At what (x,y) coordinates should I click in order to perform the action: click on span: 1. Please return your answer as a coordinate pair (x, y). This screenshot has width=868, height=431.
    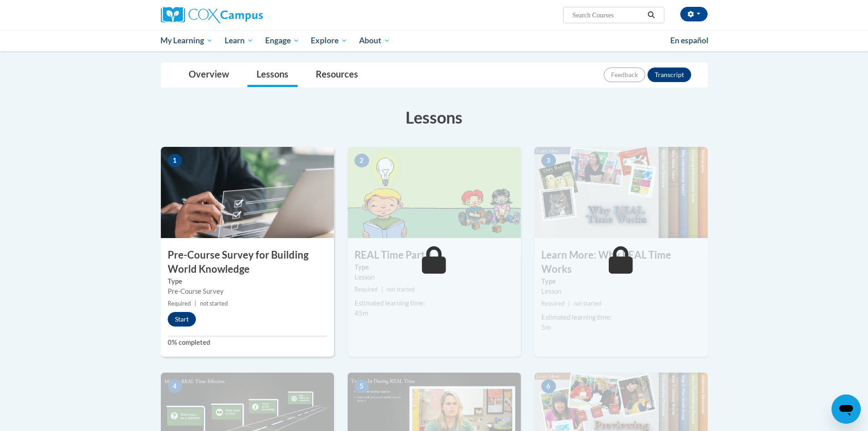
    Looking at the image, I should click on (175, 160).